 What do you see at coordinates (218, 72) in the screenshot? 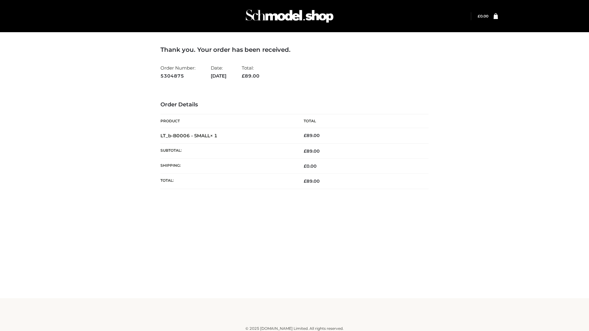
I see `li: Date:` at bounding box center [218, 72].